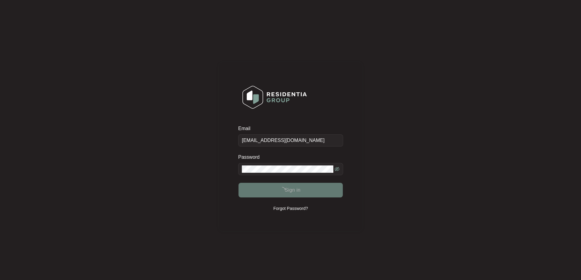 This screenshot has width=581, height=280. What do you see at coordinates (291, 190) in the screenshot?
I see `button: Sign in` at bounding box center [291, 190].